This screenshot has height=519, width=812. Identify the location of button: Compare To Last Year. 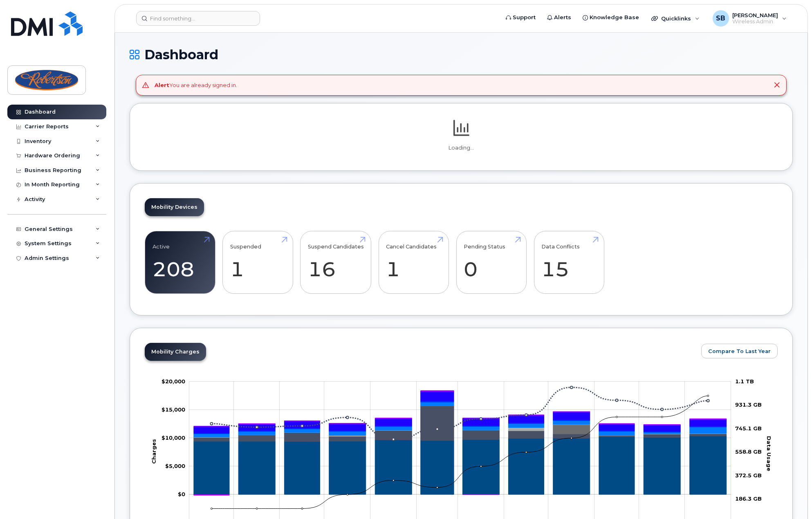
(739, 351).